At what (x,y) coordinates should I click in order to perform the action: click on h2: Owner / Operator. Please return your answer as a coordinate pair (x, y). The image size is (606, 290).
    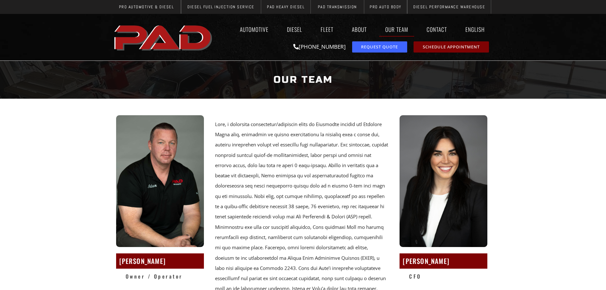
    Looking at the image, I should click on (165, 276).